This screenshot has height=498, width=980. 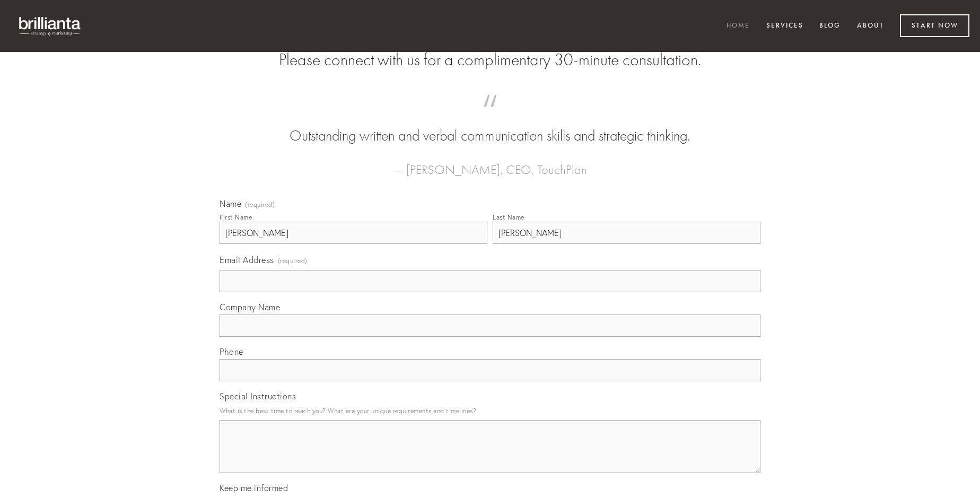 What do you see at coordinates (50, 26) in the screenshot?
I see `img: brillianta - research, strategy, marketing` at bounding box center [50, 26].